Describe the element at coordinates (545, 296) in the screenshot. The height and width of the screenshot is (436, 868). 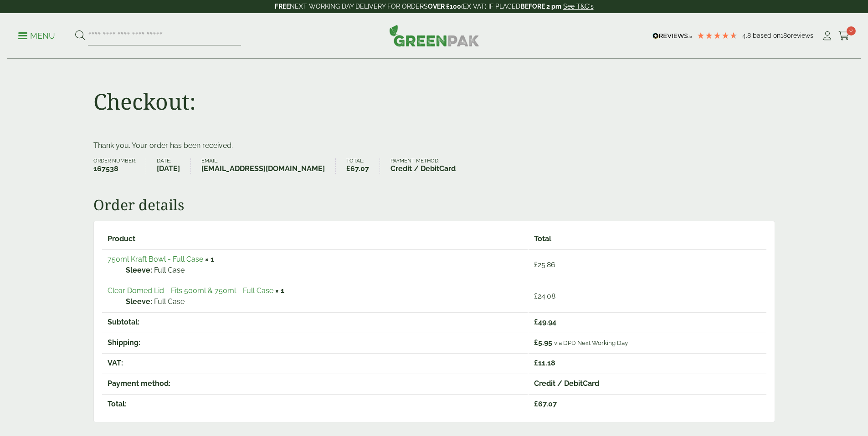
I see `bdi: 24.08` at that location.